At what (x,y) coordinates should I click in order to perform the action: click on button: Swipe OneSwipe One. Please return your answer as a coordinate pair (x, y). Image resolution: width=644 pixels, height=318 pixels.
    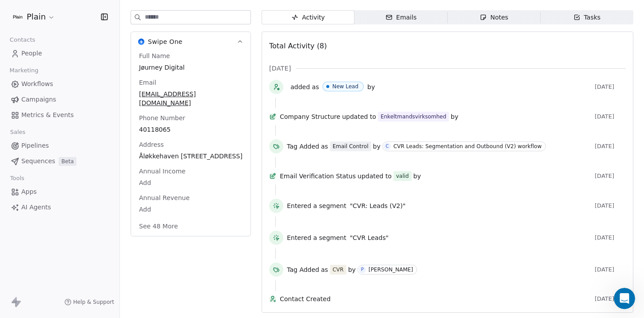
    Looking at the image, I should click on (191, 42).